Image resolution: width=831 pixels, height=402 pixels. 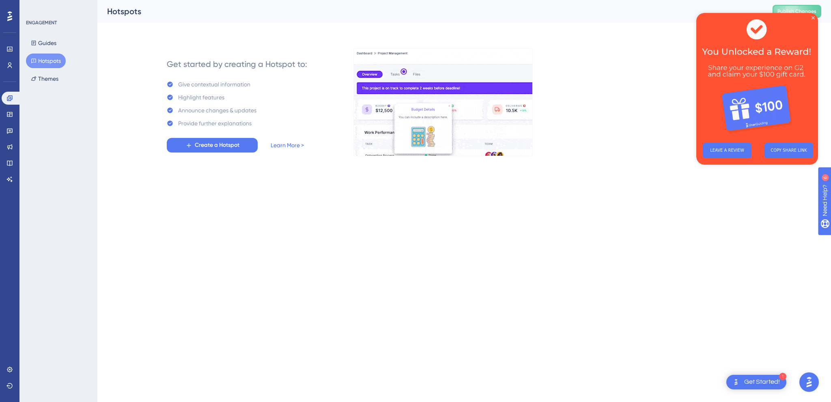 I want to click on button: Create a Hotspot, so click(x=212, y=145).